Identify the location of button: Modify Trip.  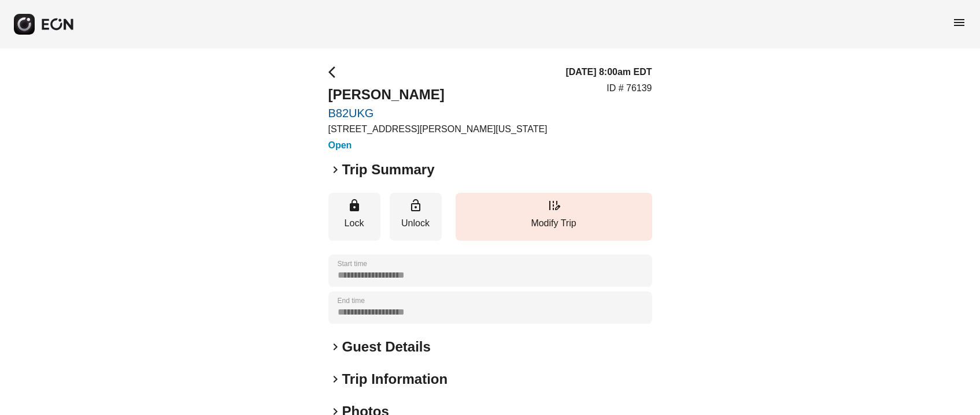
(554, 217).